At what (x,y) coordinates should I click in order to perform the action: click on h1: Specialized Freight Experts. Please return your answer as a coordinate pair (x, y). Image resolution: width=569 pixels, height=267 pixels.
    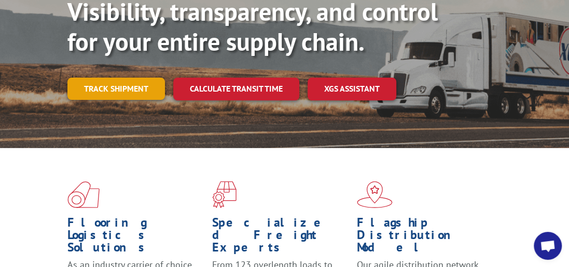
    Looking at the image, I should click on (280, 238).